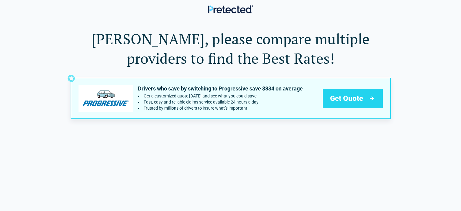 Image resolution: width=461 pixels, height=211 pixels. Describe the element at coordinates (106, 98) in the screenshot. I see `img: progressive's logo` at that location.